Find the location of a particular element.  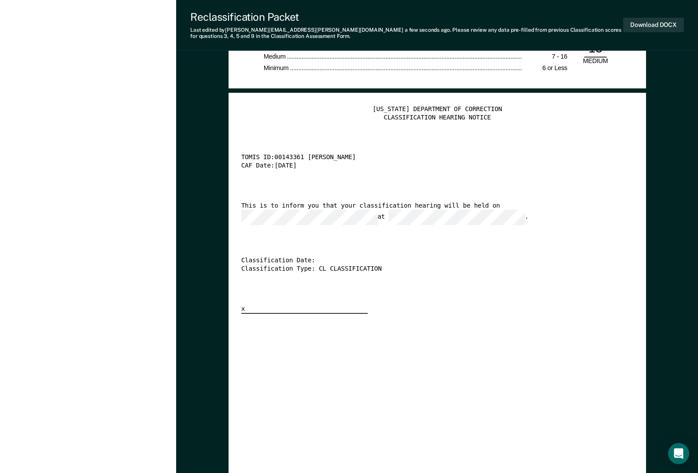

div: Classification Type: CL CLASSIFICATION is located at coordinates (427, 269).